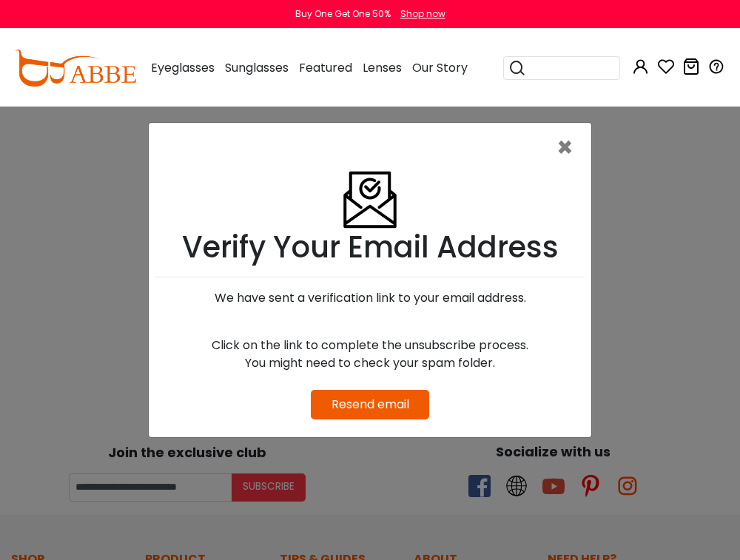 The image size is (740, 560). What do you see at coordinates (370, 247) in the screenshot?
I see `h1: Verify Your Email Address` at bounding box center [370, 247].